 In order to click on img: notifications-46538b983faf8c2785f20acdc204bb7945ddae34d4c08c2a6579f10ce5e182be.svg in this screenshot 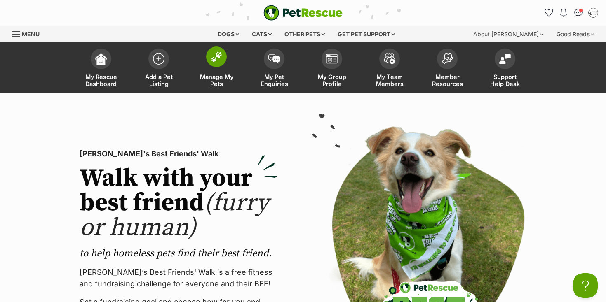, I will do `click(563, 13)`.